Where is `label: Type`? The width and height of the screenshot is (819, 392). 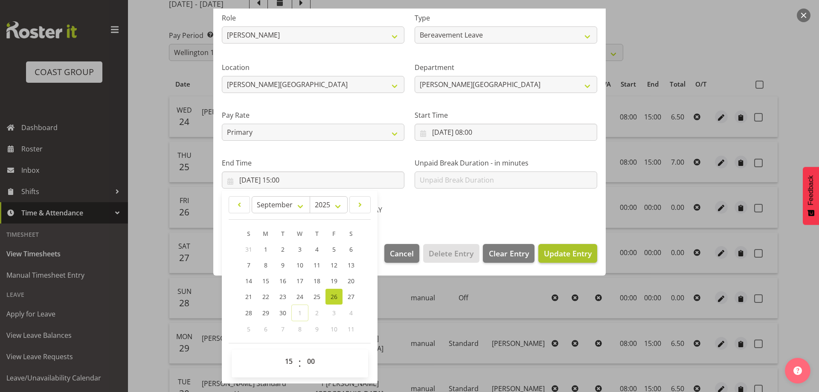 label: Type is located at coordinates (506, 18).